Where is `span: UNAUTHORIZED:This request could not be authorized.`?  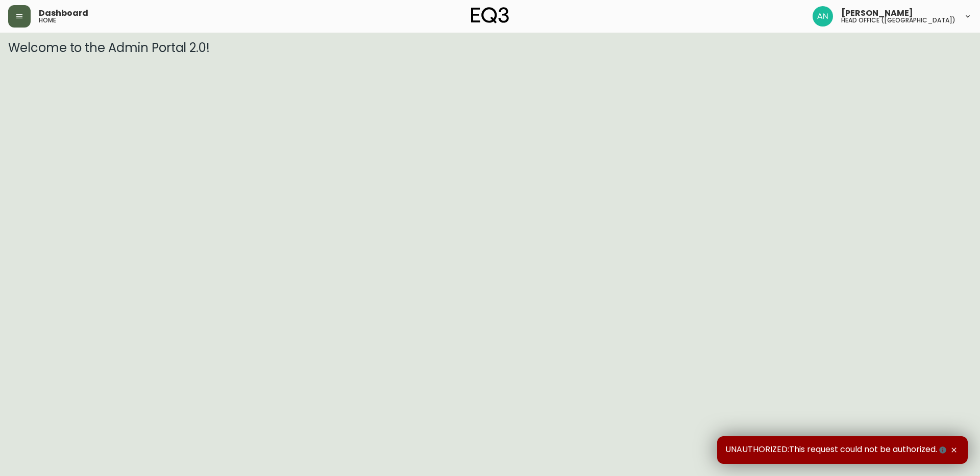
span: UNAUTHORIZED:This request could not be authorized. is located at coordinates (836, 450).